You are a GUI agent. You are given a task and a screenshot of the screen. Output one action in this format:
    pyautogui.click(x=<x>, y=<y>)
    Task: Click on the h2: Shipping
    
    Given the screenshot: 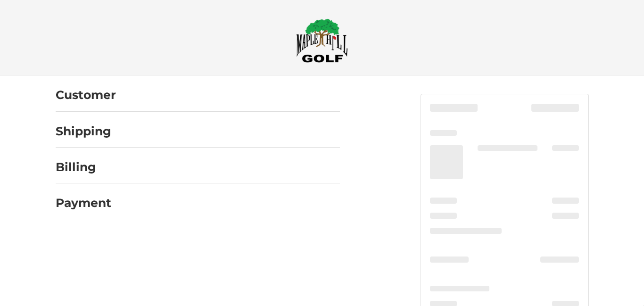 What is the action you would take?
    pyautogui.click(x=83, y=131)
    